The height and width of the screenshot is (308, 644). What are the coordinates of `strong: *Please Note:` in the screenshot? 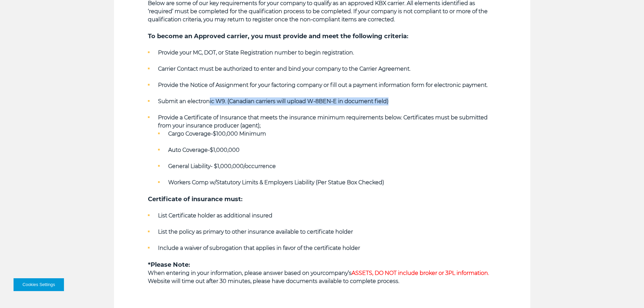 It's located at (169, 265).